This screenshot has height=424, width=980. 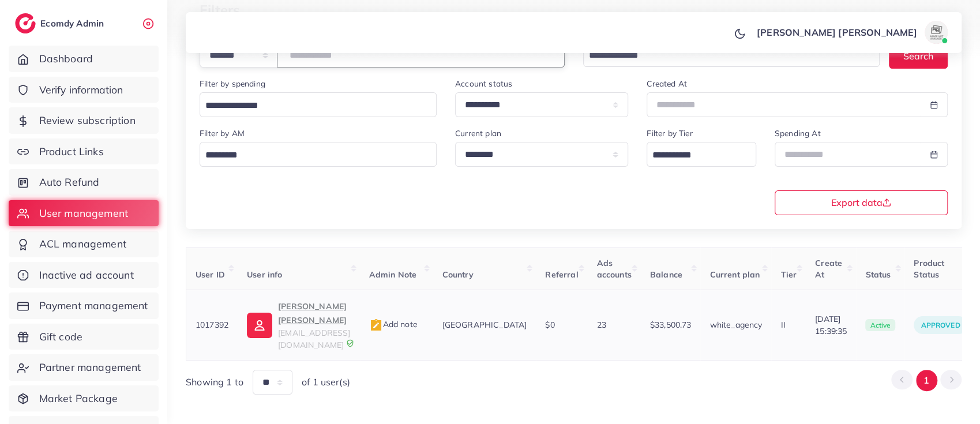 What do you see at coordinates (602, 324) in the screenshot?
I see `span: 23` at bounding box center [602, 324].